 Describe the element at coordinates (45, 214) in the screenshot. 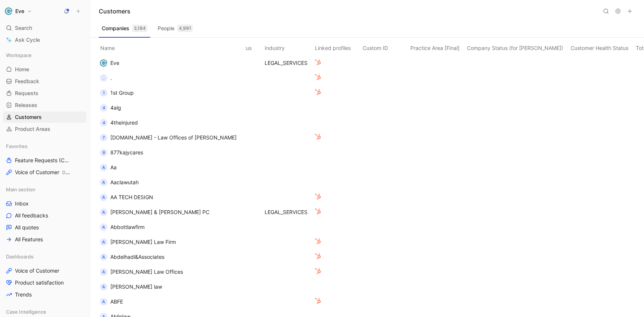

I see `div: Main sectionInboxAll feedbacksAll quotesAll Features` at that location.